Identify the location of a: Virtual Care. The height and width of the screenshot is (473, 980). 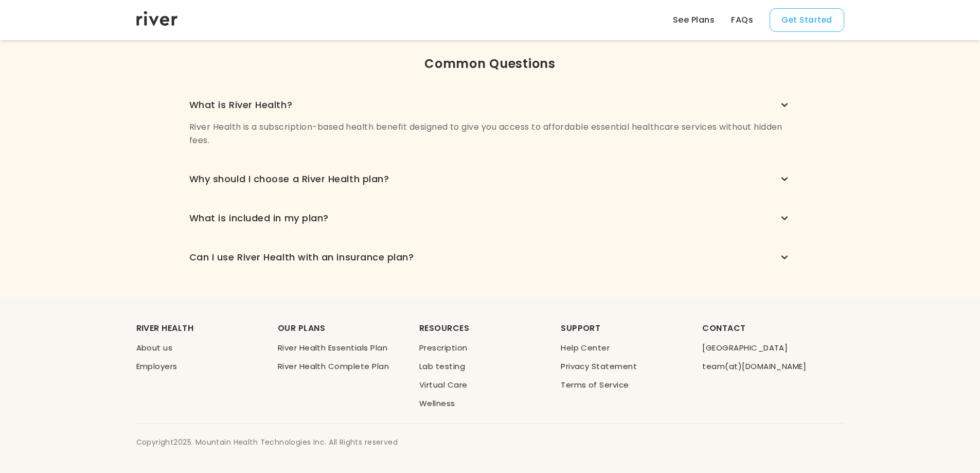
(443, 384).